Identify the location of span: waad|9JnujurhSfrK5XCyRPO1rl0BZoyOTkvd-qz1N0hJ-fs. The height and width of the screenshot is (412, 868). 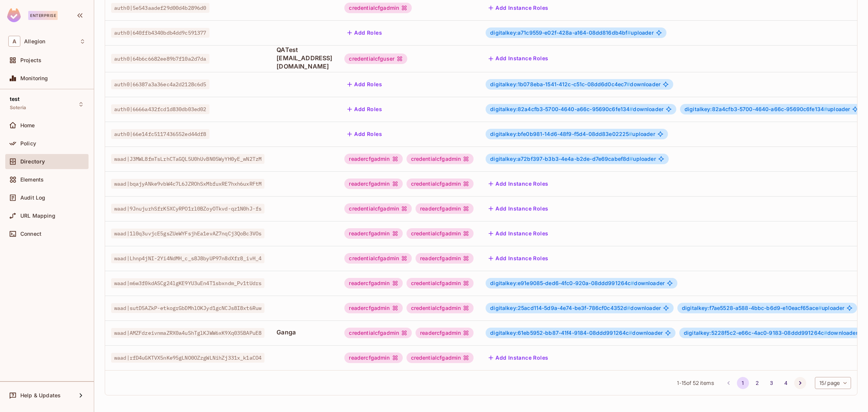
(187, 209).